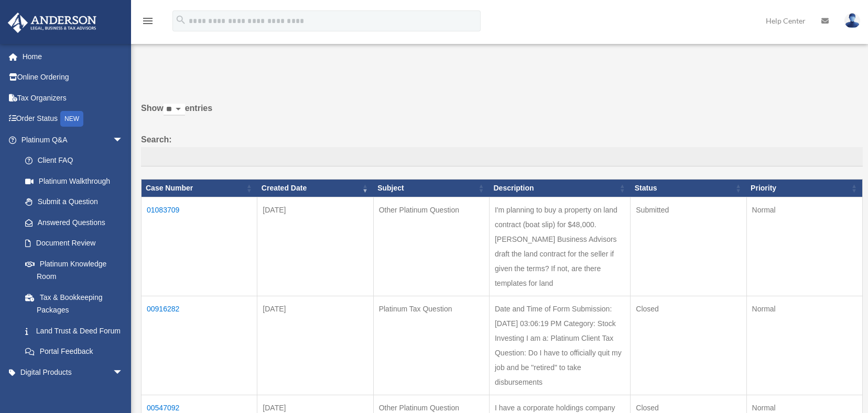  What do you see at coordinates (688, 247) in the screenshot?
I see `td: Submitted` at bounding box center [688, 247].